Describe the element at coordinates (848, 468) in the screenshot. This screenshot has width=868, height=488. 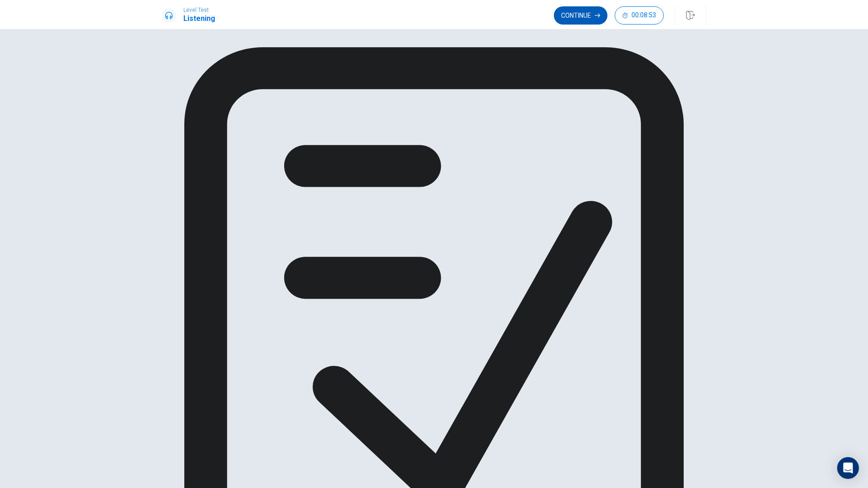
I see `div: Open Intercom Messenger` at that location.